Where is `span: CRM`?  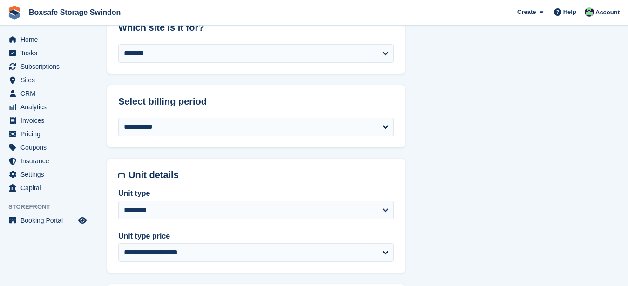
span: CRM is located at coordinates (48, 93).